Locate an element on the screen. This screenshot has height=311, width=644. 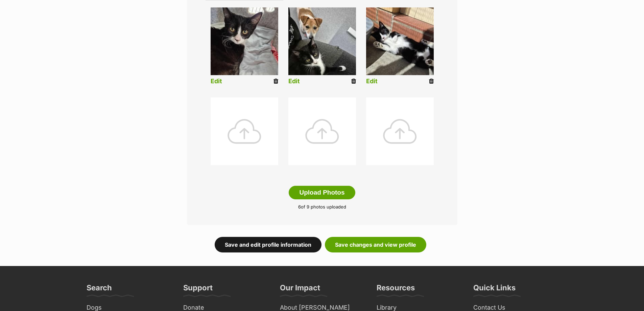
h3: Search is located at coordinates (99, 290).